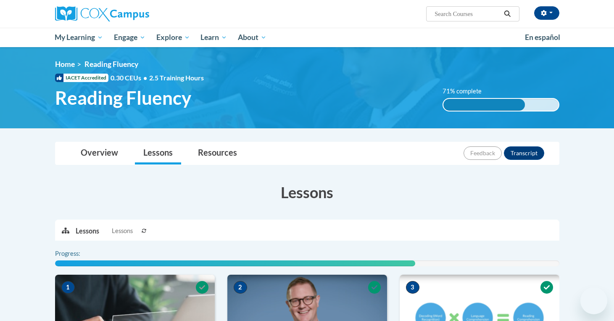  I want to click on label: Progress:, so click(79, 253).